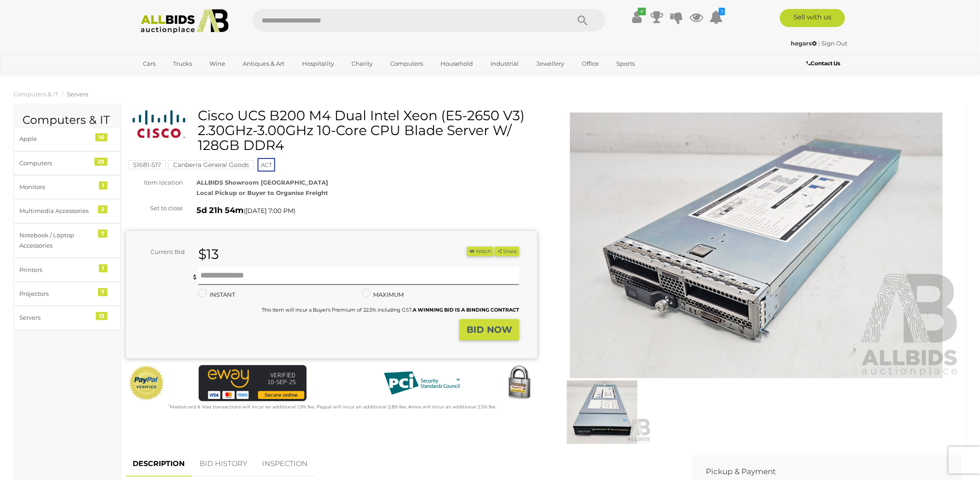 The width and height of the screenshot is (980, 480). I want to click on img: eWAY Payment Gateway, so click(253, 383).